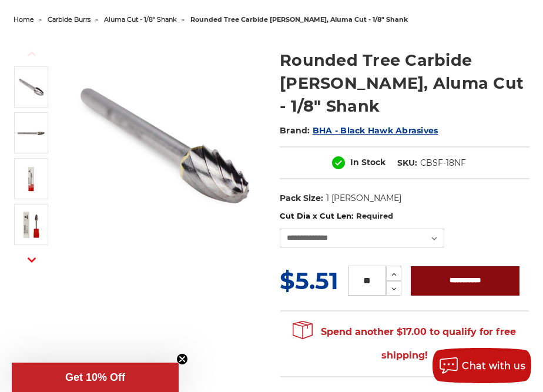  I want to click on span: Get 10% Off, so click(95, 377).